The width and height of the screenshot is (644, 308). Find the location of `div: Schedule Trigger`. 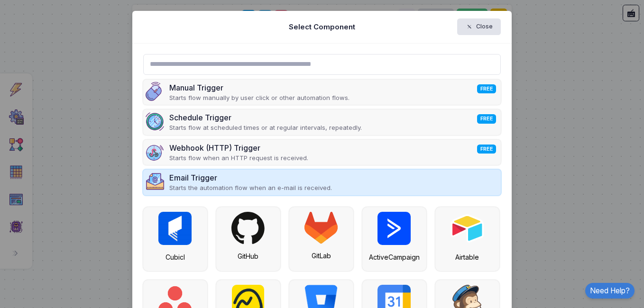

div: Schedule Trigger is located at coordinates (265, 117).